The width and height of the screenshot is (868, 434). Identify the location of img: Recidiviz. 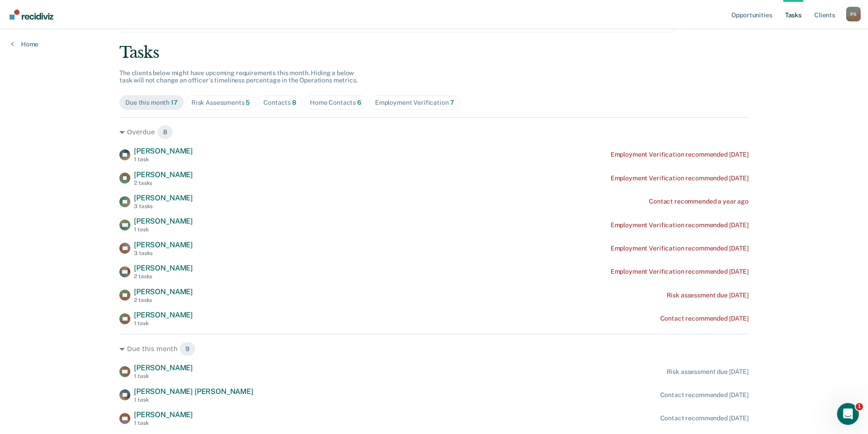
(31, 15).